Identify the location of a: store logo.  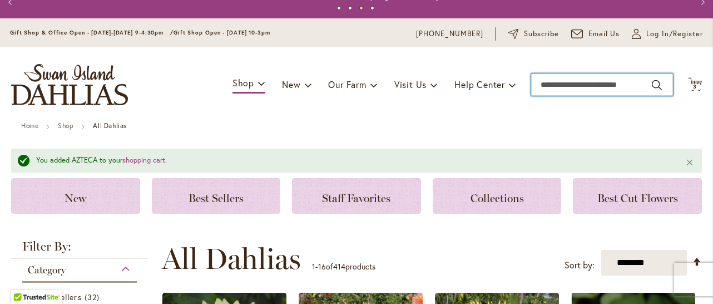
(70, 85).